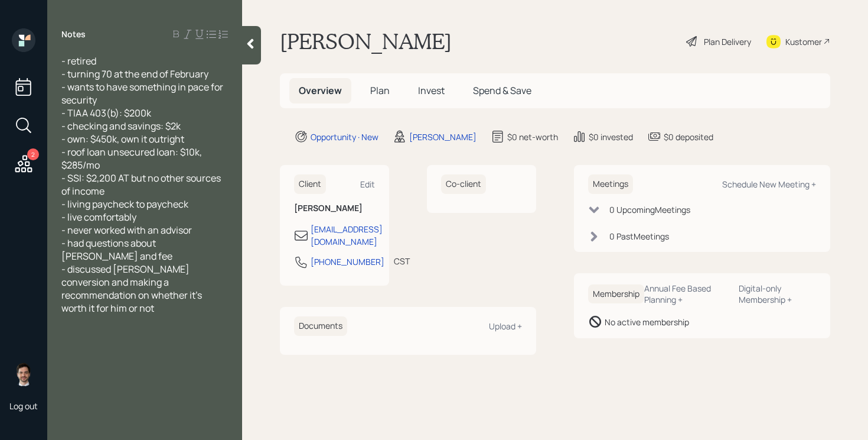 This screenshot has height=440, width=868. What do you see at coordinates (123, 139) in the screenshot?
I see `span: - own: $450k, own it outright` at bounding box center [123, 139].